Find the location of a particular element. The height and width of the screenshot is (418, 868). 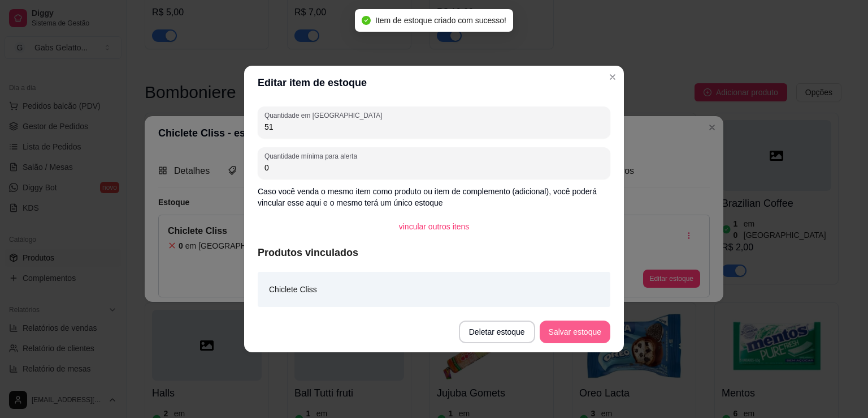

article: Chiclete Cliss is located at coordinates (293, 289).